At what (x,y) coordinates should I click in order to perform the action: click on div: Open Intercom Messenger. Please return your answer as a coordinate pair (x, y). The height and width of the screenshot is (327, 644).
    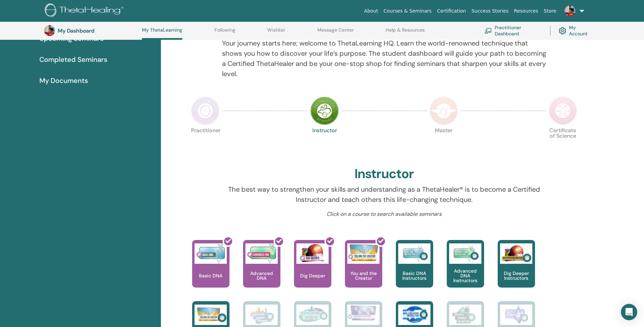
    Looking at the image, I should click on (629, 312).